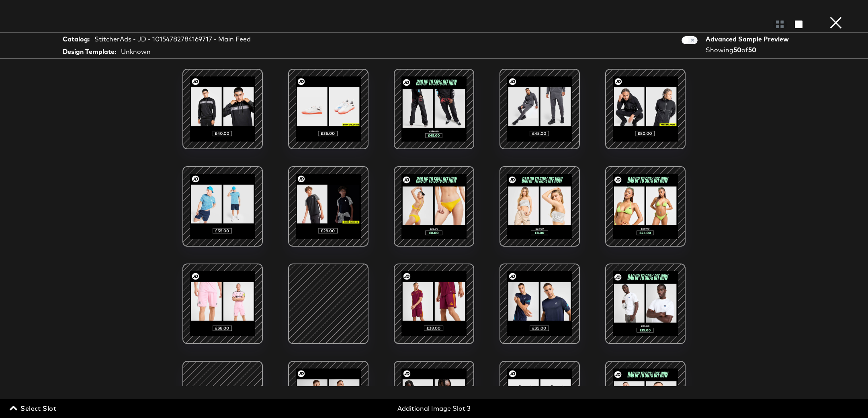 The height and width of the screenshot is (418, 868). I want to click on div: Showing of, so click(749, 50).